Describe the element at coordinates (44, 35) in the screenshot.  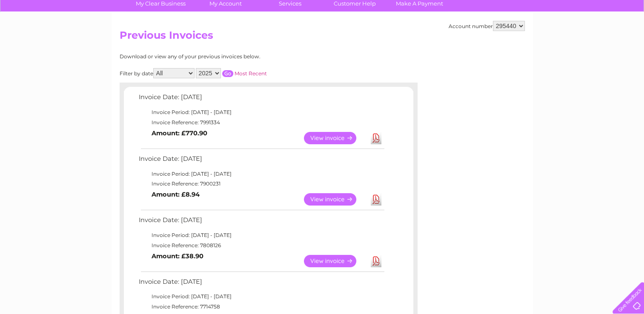
I see `img: logo.png` at that location.